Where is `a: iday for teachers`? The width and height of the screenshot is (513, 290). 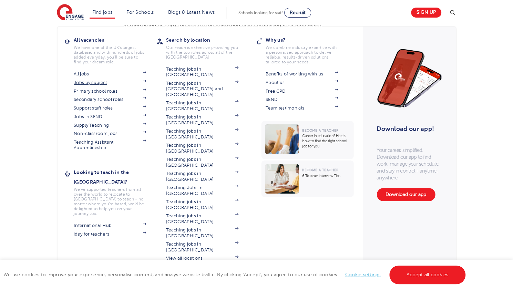 a: iday for teachers is located at coordinates (110, 234).